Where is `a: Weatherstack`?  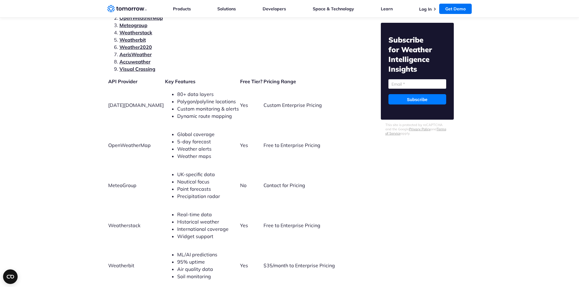 a: Weatherstack is located at coordinates (136, 33).